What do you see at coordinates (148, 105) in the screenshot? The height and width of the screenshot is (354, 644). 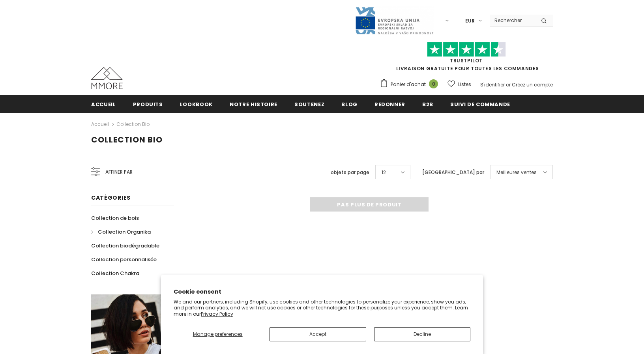 I see `span: Produits` at bounding box center [148, 105].